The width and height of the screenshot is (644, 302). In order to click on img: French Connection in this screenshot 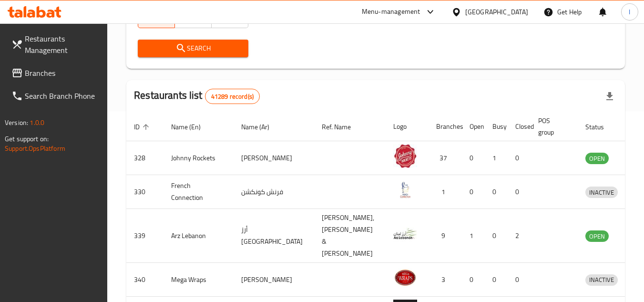, I will do `click(406, 189)`.